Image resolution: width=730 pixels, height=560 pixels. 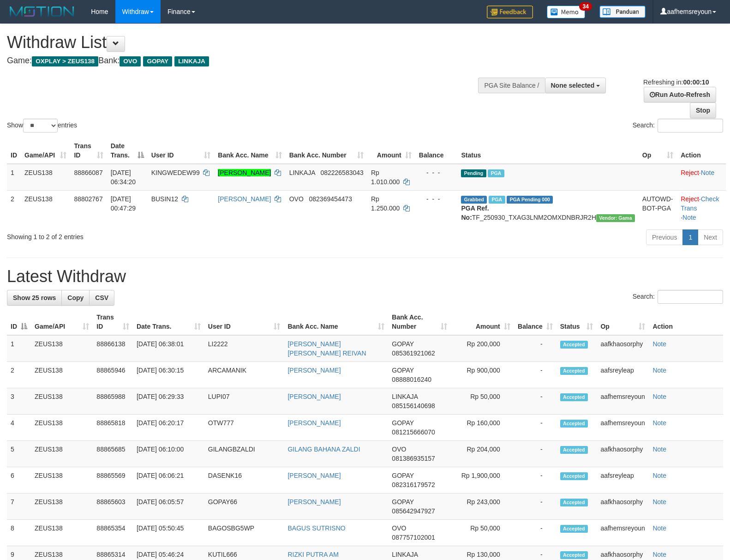 What do you see at coordinates (113, 453) in the screenshot?
I see `td: 88865685` at bounding box center [113, 453].